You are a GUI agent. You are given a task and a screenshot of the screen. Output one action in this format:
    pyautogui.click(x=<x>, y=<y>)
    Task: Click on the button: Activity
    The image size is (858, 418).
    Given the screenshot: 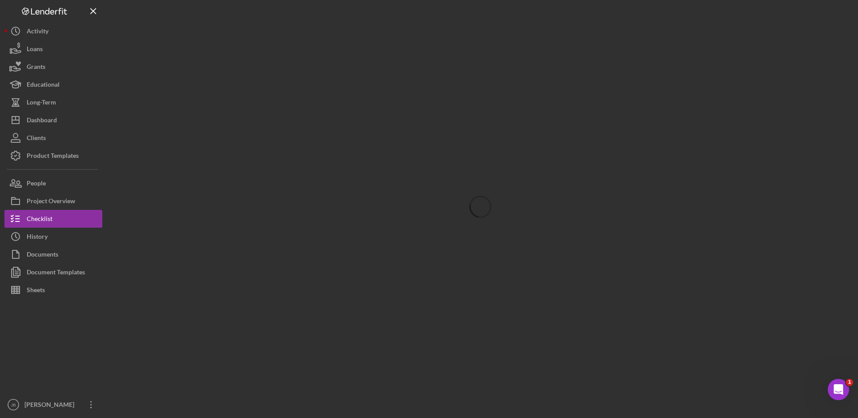 What is the action you would take?
    pyautogui.click(x=53, y=31)
    